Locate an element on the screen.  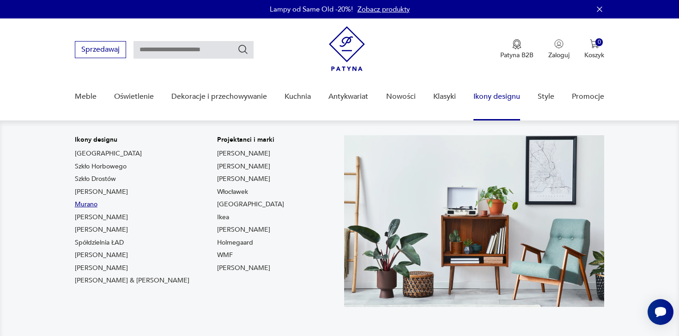
button: Zaloguj is located at coordinates (559, 49).